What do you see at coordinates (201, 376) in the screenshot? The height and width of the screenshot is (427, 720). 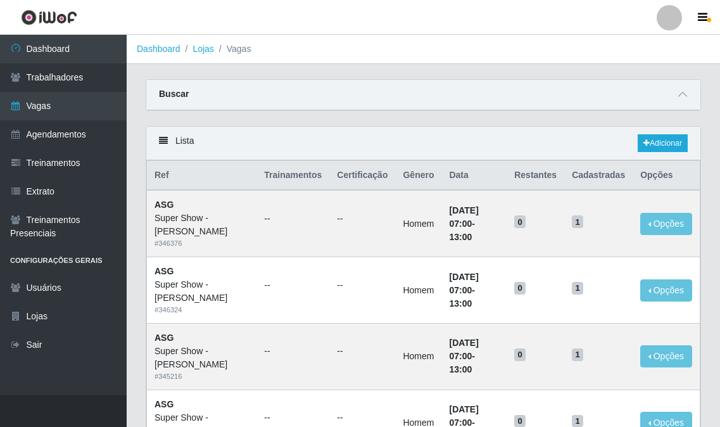 I see `div: # 345216` at bounding box center [201, 376].